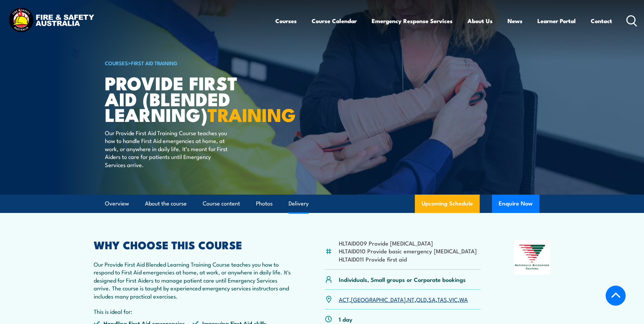  Describe the element at coordinates (447, 204) in the screenshot. I see `a: Upcoming Schedule` at that location.